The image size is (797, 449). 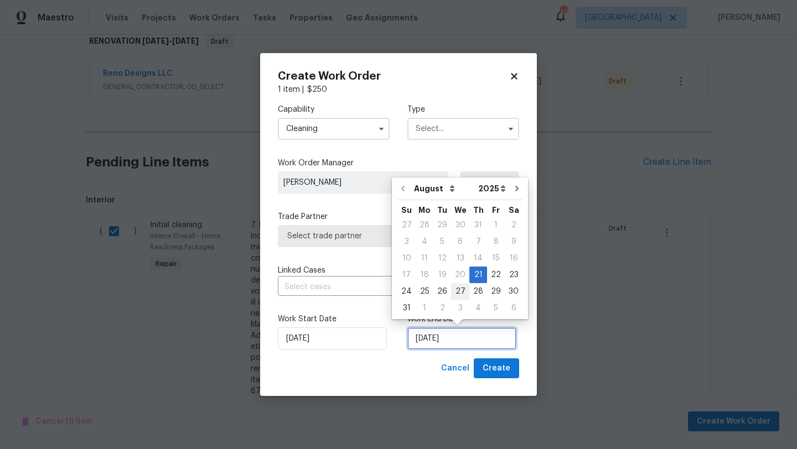 I want to click on div: Wed Aug 13 2025, so click(x=460, y=259).